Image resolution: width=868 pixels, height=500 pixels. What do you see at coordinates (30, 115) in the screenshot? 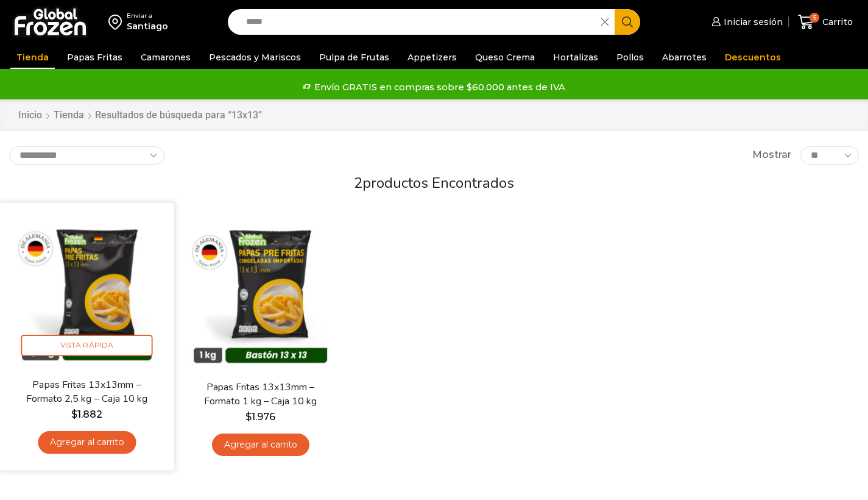
I see `a: Inicio` at bounding box center [30, 115].